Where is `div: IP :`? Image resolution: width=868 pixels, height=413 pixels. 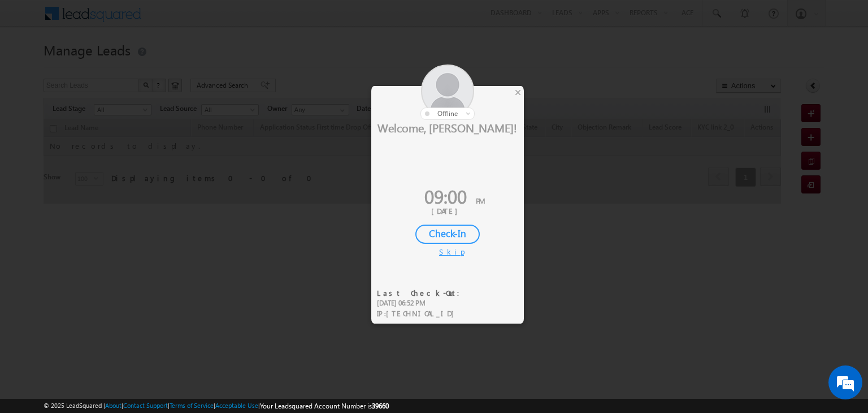
div: IP : is located at coordinates (422, 313).